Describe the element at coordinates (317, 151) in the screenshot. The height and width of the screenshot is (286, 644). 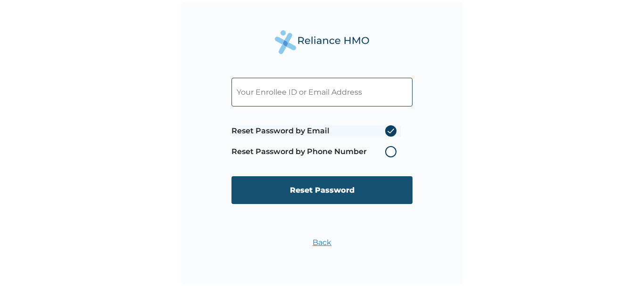
I see `label: Reset Password by Phone Number` at that location.